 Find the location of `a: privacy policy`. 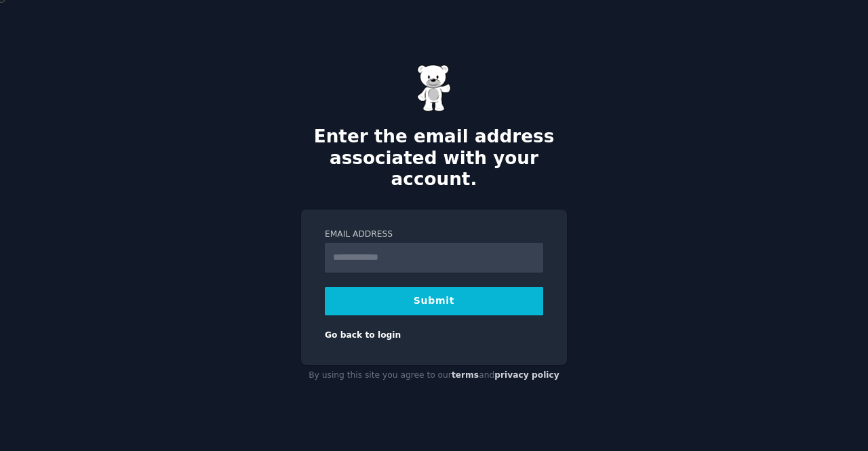

a: privacy policy is located at coordinates (527, 376).